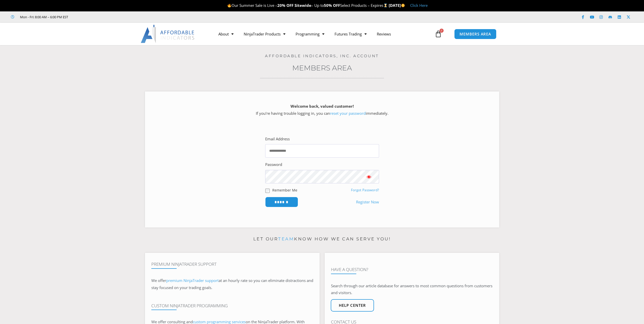 This screenshot has width=644, height=324. Describe the element at coordinates (308, 5) in the screenshot. I see `span: Our Summer Sale is Live – – Up to Select Products – Expires` at that location.